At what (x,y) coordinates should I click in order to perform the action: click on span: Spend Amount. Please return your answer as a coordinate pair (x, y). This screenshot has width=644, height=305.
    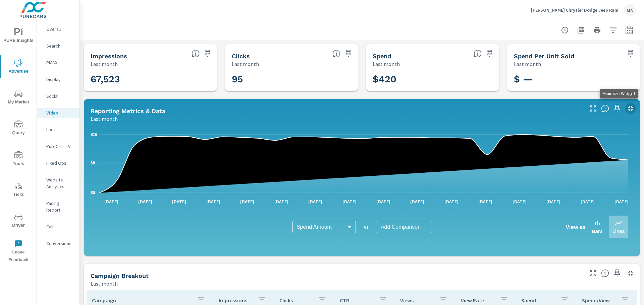
    Looking at the image, I should click on (314, 227).